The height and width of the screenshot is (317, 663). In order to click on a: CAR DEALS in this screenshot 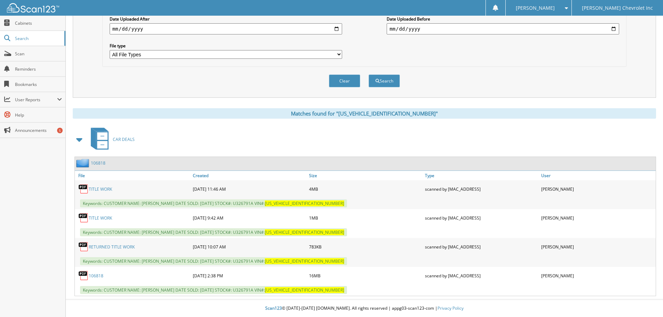, I will do `click(111, 139)`.